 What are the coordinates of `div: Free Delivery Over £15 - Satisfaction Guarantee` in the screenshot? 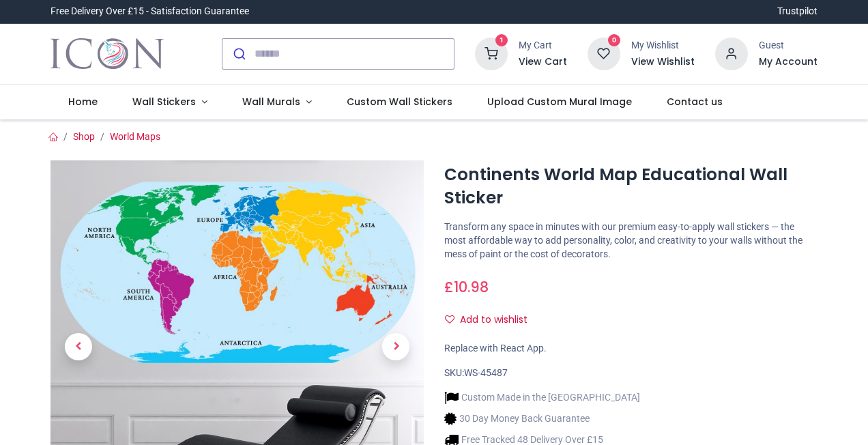 It's located at (149, 12).